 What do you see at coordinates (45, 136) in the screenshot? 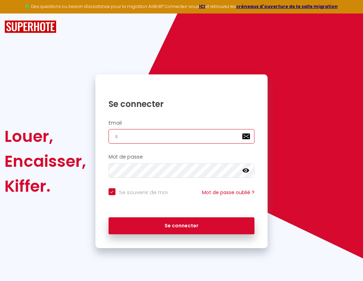
I see `div: Louer,` at bounding box center [45, 136].